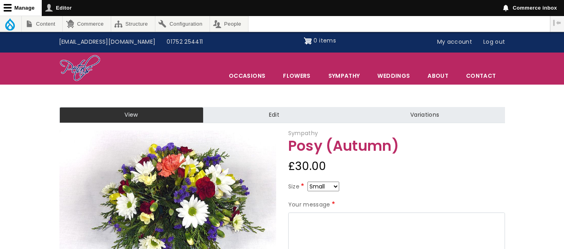 The height and width of the screenshot is (249, 564). Describe the element at coordinates (438, 76) in the screenshot. I see `a: About` at that location.